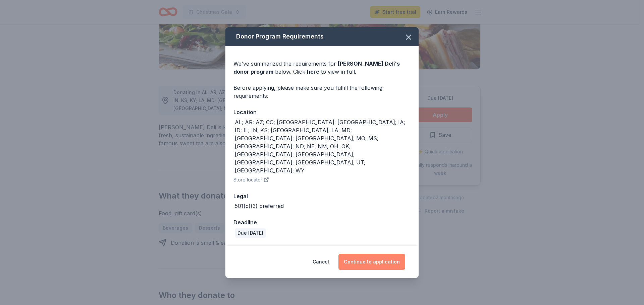 The image size is (644, 305). I want to click on div: Location, so click(322, 112).